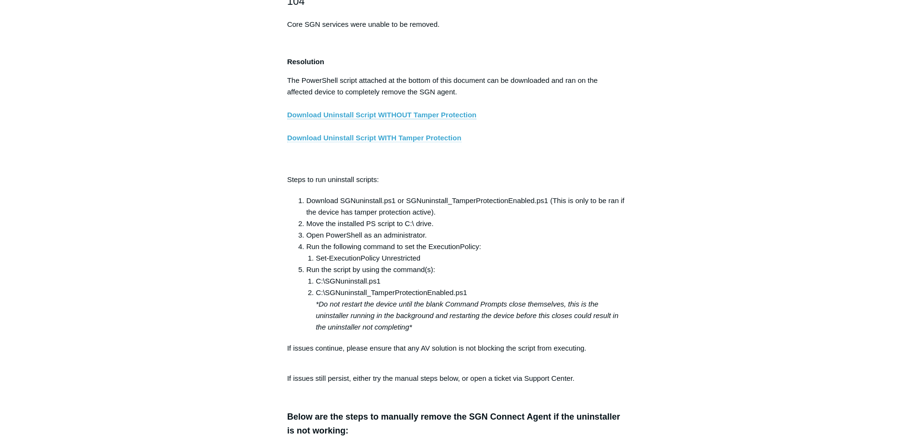  Describe the element at coordinates (382, 115) in the screenshot. I see `a: Download Uninstall Script WITHOUT Tamper Protection` at that location.